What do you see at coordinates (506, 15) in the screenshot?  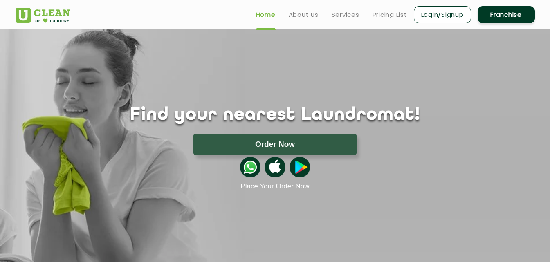 I see `a: Franchise` at bounding box center [506, 15].